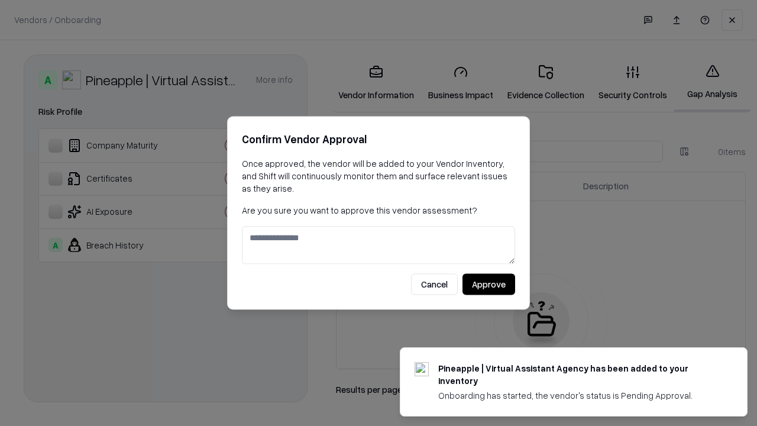 The height and width of the screenshot is (426, 757). Describe the element at coordinates (434, 285) in the screenshot. I see `button: Cancel` at that location.